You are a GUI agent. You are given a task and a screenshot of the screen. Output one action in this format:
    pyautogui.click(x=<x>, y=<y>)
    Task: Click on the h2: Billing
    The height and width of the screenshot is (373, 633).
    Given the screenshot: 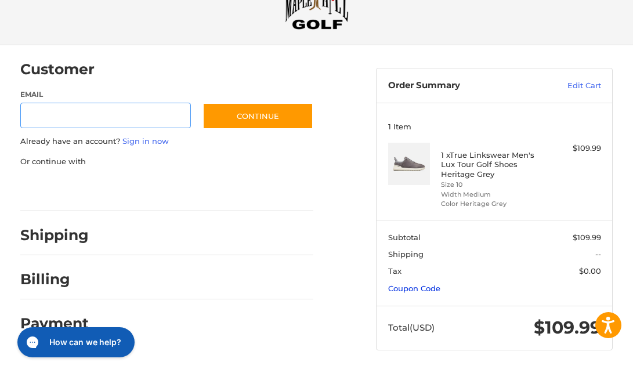 What is the action you would take?
    pyautogui.click(x=54, y=279)
    